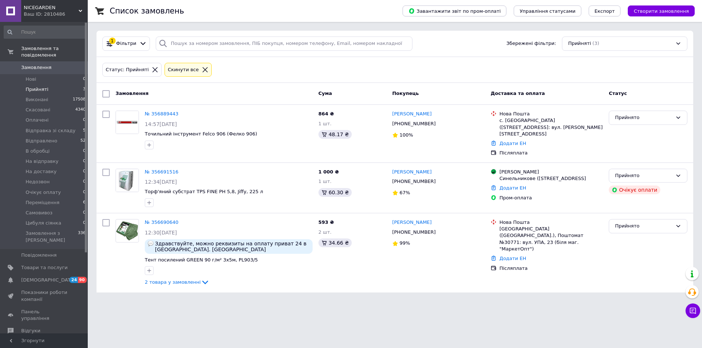  What do you see at coordinates (284, 44) in the screenshot?
I see `input: Пошук за номером замовлення, ПІБ покупця, номером телефону, Email, номером накладної` at bounding box center [284, 44].